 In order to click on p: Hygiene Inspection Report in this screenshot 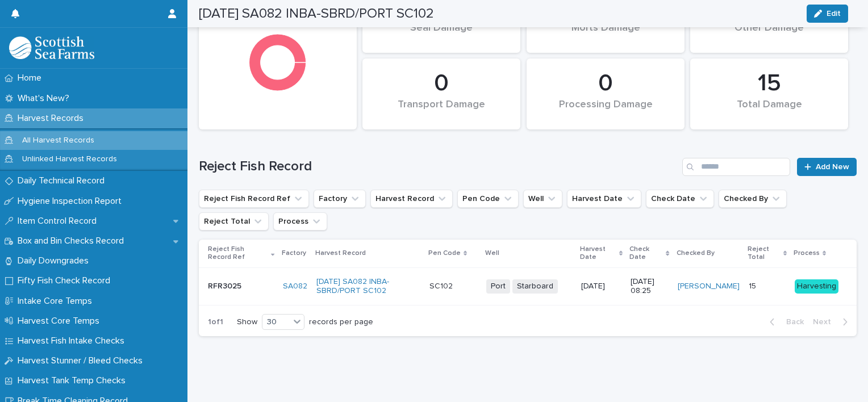, I will do `click(72, 201)`.